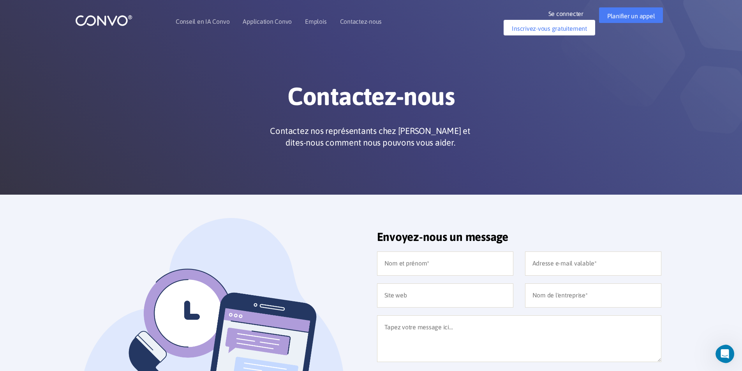 This screenshot has width=742, height=371. I want to click on a: Application Convo, so click(267, 21).